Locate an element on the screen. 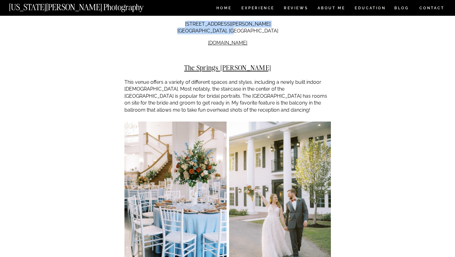 Image resolution: width=455 pixels, height=257 pixels. a: CONTACT is located at coordinates (432, 8).